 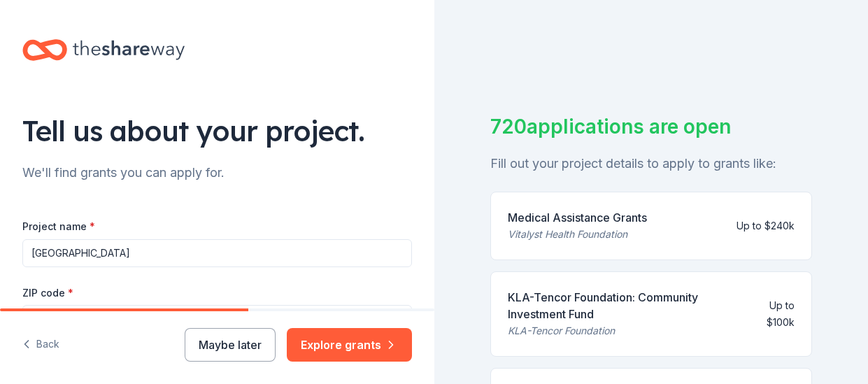 What do you see at coordinates (622, 331) in the screenshot?
I see `div: KLA-Tencor Foundation` at bounding box center [622, 331].